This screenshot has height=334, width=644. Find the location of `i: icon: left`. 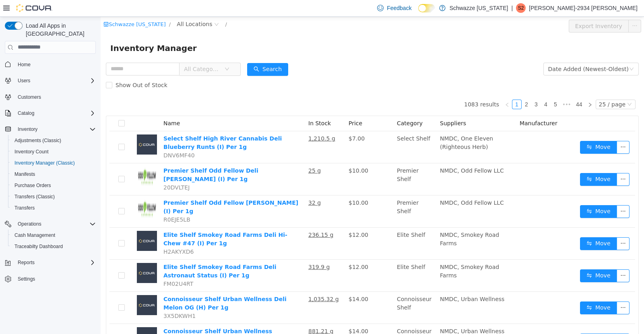

i: icon: left is located at coordinates (406, 88).